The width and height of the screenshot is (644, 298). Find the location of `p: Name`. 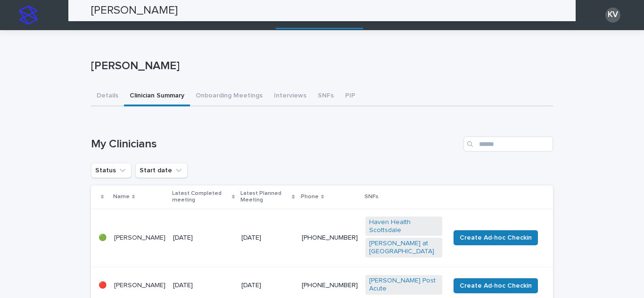

p: Name is located at coordinates (121, 197).